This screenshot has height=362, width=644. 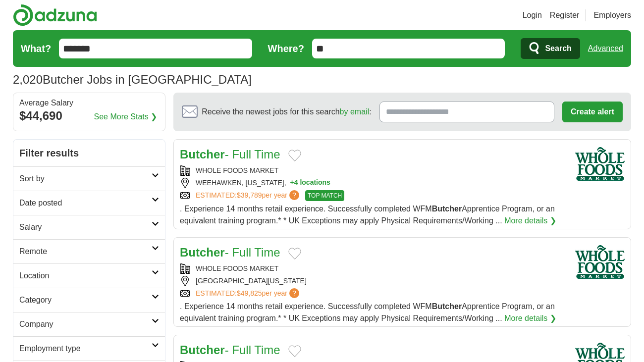 What do you see at coordinates (606, 48) in the screenshot?
I see `a: Advanced` at bounding box center [606, 48].